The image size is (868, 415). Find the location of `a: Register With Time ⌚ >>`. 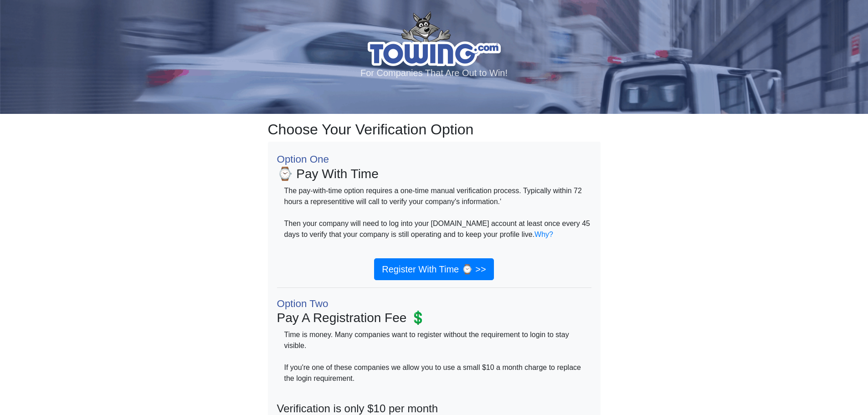

a: Register With Time ⌚ >> is located at coordinates (434, 269).